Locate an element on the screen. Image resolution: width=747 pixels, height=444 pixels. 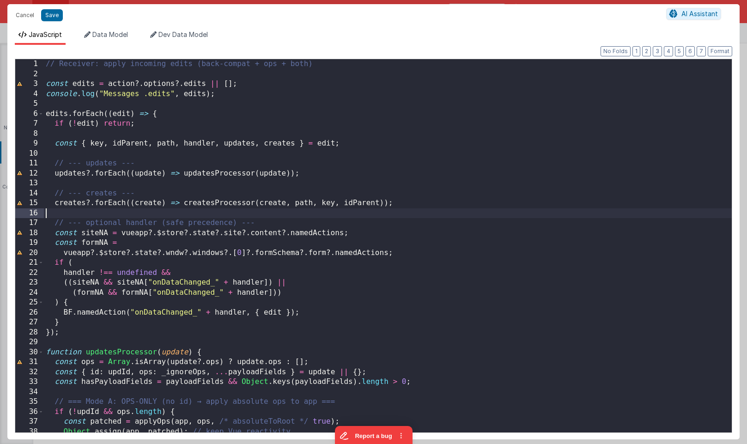
div: 17 is located at coordinates (30, 223).